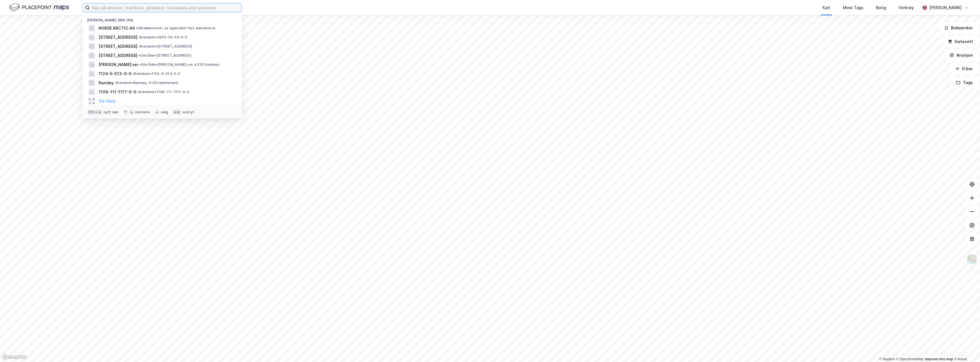 The width and height of the screenshot is (980, 362). I want to click on img: logo.f888ab2527a4732fd821a326f86c7f29.svg, so click(39, 7).